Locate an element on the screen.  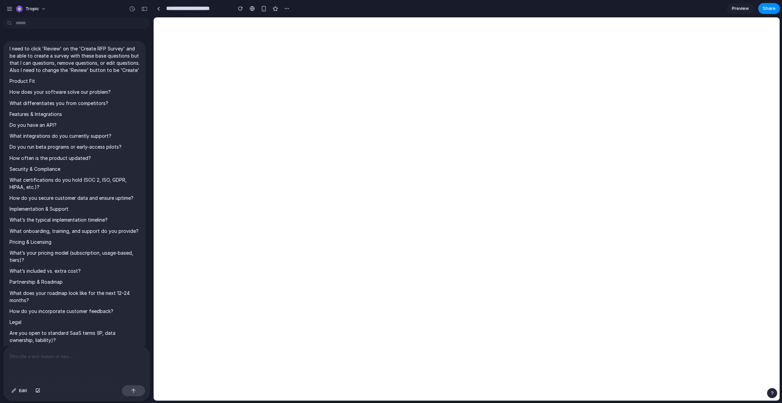
span: Tropic is located at coordinates (32, 9).